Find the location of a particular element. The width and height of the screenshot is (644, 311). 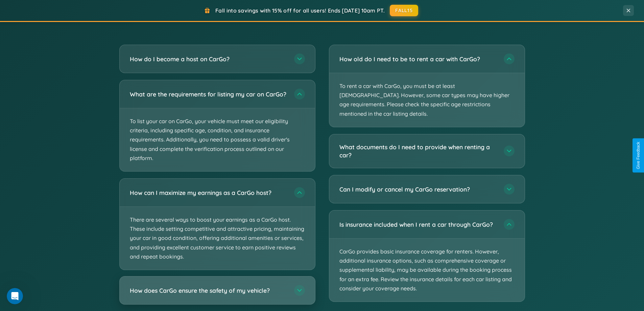

p: CarGo provides basic insurance coverage for renters. However, additional insurance options, such ... is located at coordinates (427, 270).